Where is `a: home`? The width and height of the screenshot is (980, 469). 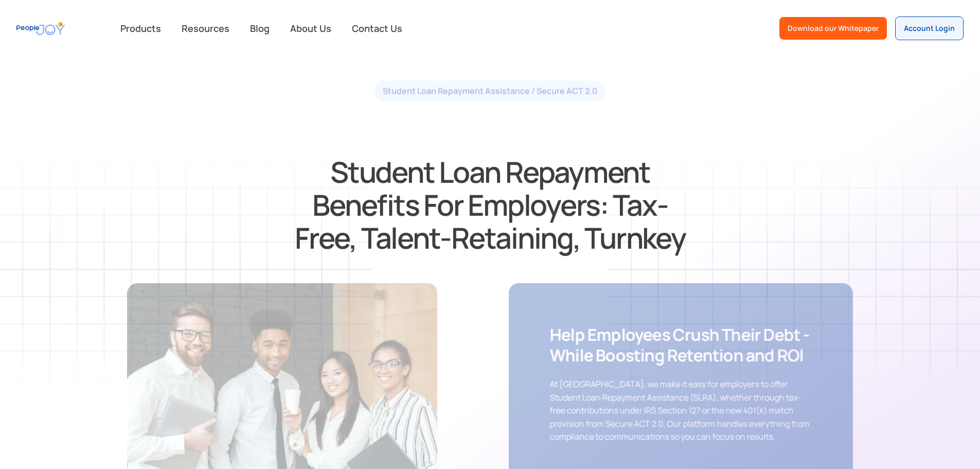
a: home is located at coordinates (41, 28).